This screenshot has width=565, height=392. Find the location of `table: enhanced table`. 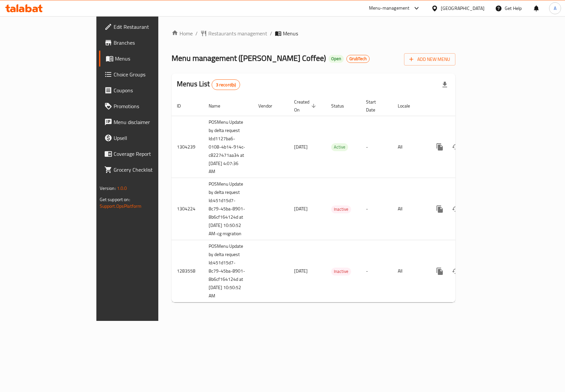

table: enhanced table is located at coordinates (336, 199).